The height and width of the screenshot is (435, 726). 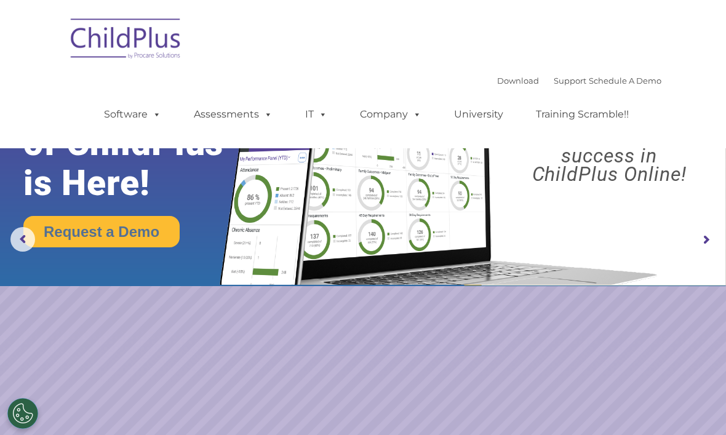 What do you see at coordinates (518, 81) in the screenshot?
I see `a: Download` at bounding box center [518, 81].